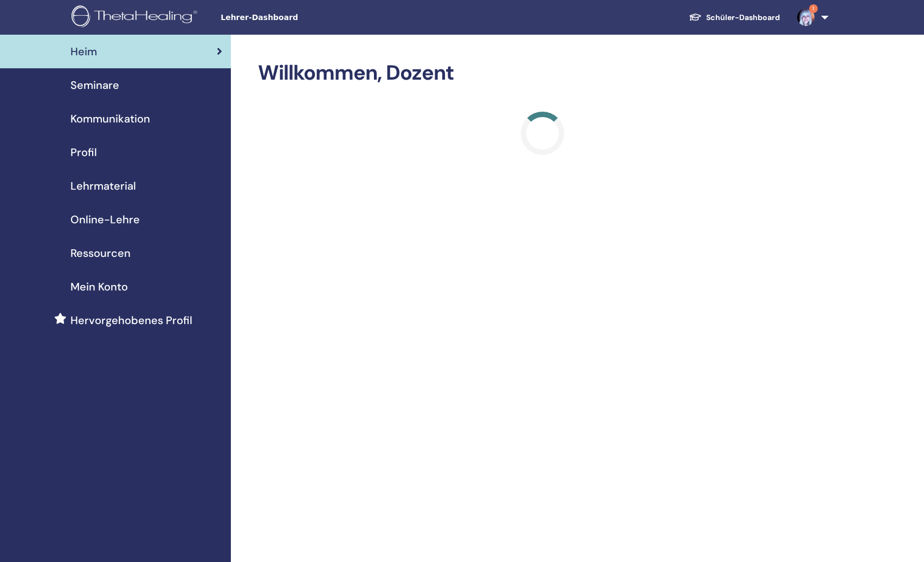 The image size is (924, 562). What do you see at coordinates (103, 185) in the screenshot?
I see `span: Lehrmaterial` at bounding box center [103, 185].